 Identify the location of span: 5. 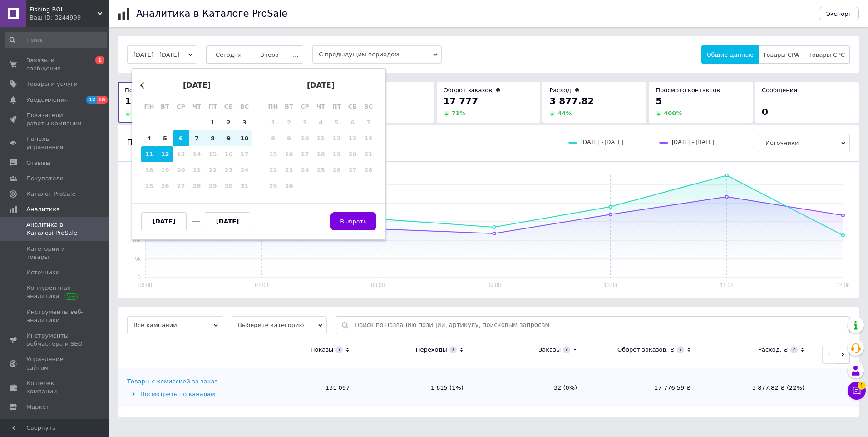
(659, 101).